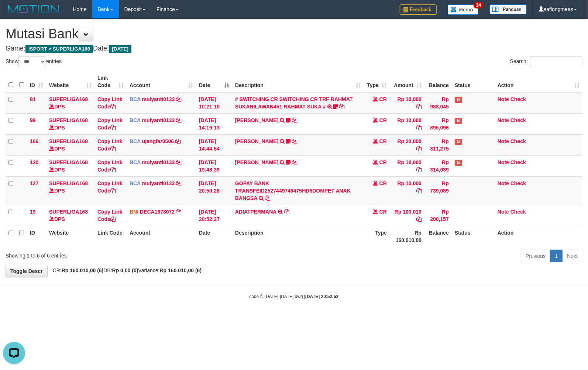 This screenshot has width=588, height=370. I want to click on th: Link Code: activate to sort column ascending, so click(110, 81).